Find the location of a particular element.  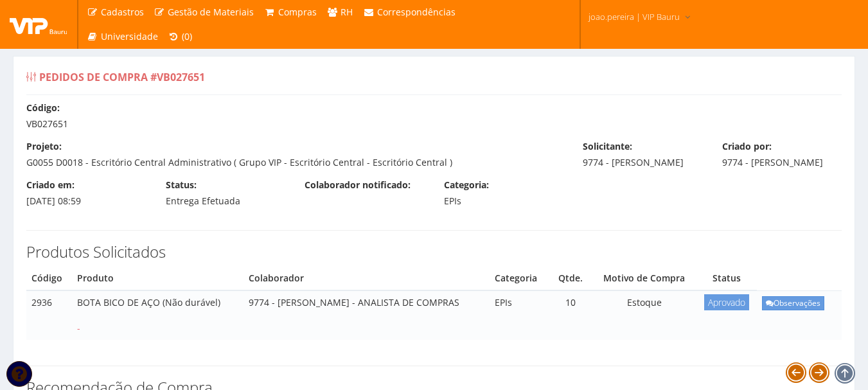

div: EPIs is located at coordinates (504, 193).